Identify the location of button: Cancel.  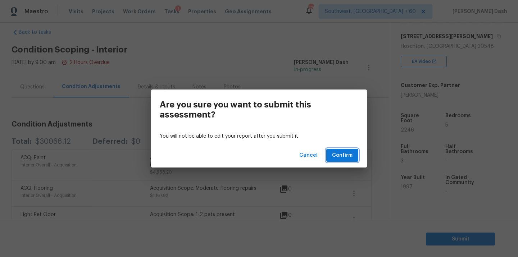
(308, 155).